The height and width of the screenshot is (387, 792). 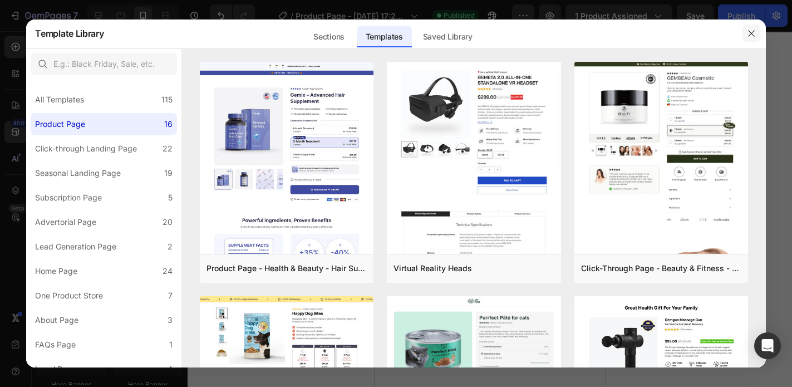 What do you see at coordinates (56, 369) in the screenshot?
I see `div: Legal Page` at bounding box center [56, 369].